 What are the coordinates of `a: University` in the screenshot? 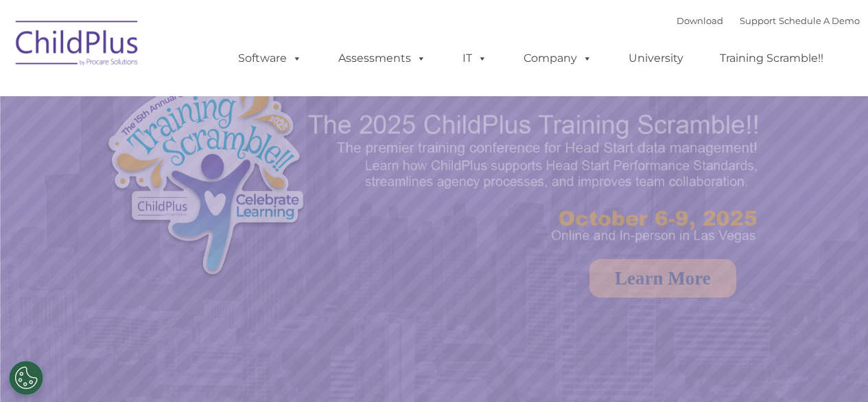 It's located at (655, 58).